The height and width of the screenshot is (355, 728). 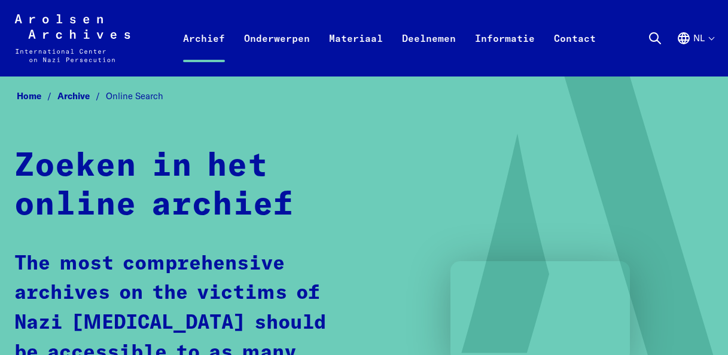 What do you see at coordinates (699, 38) in the screenshot?
I see `font: Nl` at bounding box center [699, 38].